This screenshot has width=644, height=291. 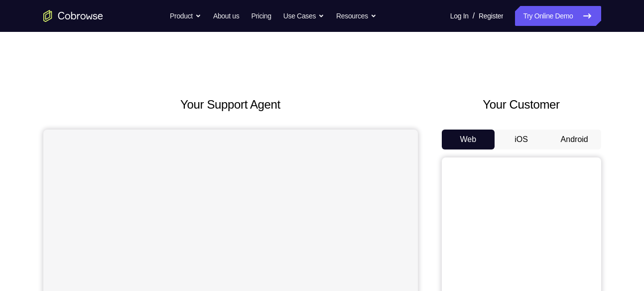 What do you see at coordinates (574, 140) in the screenshot?
I see `button: Android` at bounding box center [574, 140].